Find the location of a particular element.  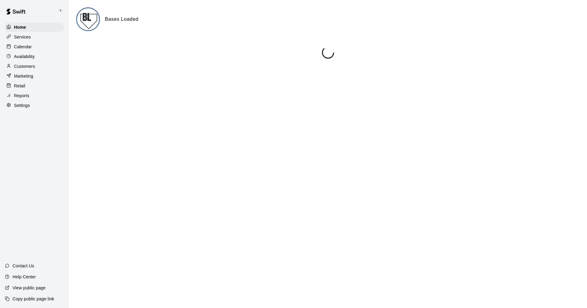

p: Services is located at coordinates (22, 37).